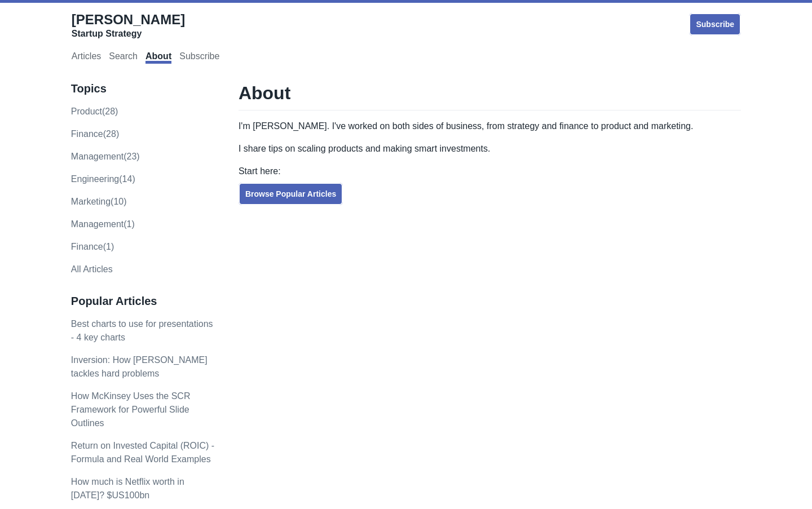 This screenshot has height=509, width=812. Describe the element at coordinates (94, 111) in the screenshot. I see `a: product(28)` at that location.